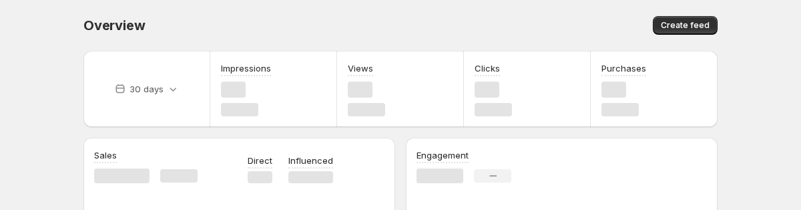  What do you see at coordinates (310, 160) in the screenshot?
I see `p: Influenced` at bounding box center [310, 160].